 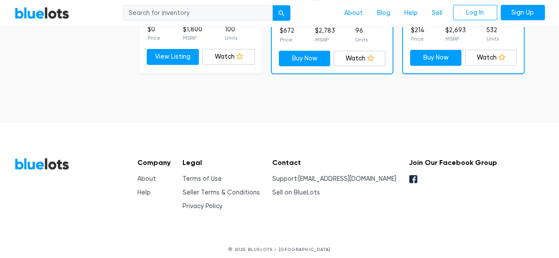 I want to click on li: $214, so click(x=418, y=34).